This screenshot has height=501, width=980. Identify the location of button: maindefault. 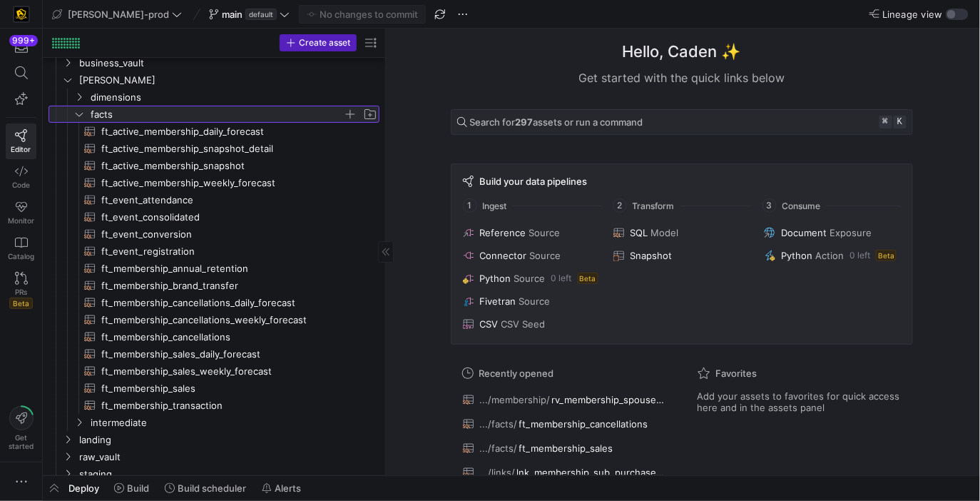
(249, 15).